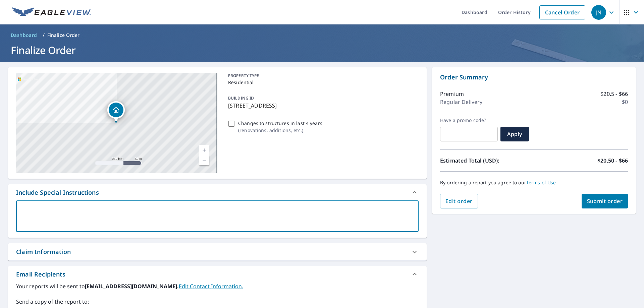 The height and width of the screenshot is (308, 644). I want to click on img: EV Logo, so click(52, 12).